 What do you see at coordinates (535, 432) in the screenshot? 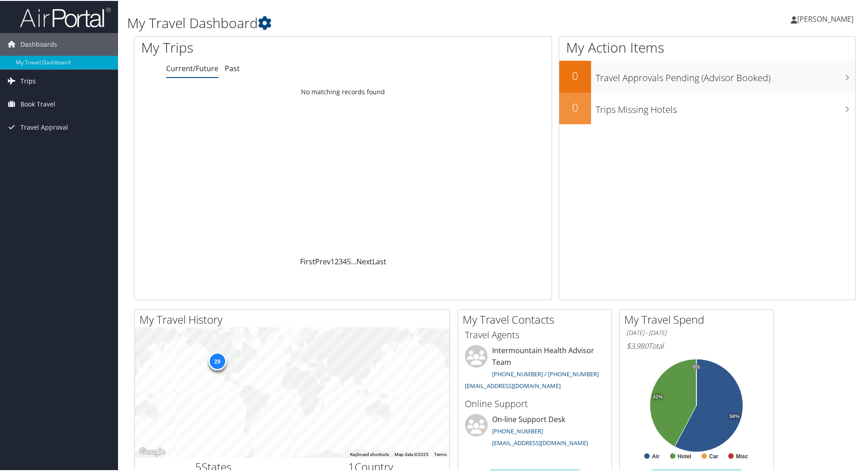
I see `li: On-line Support Desk` at bounding box center [535, 432].